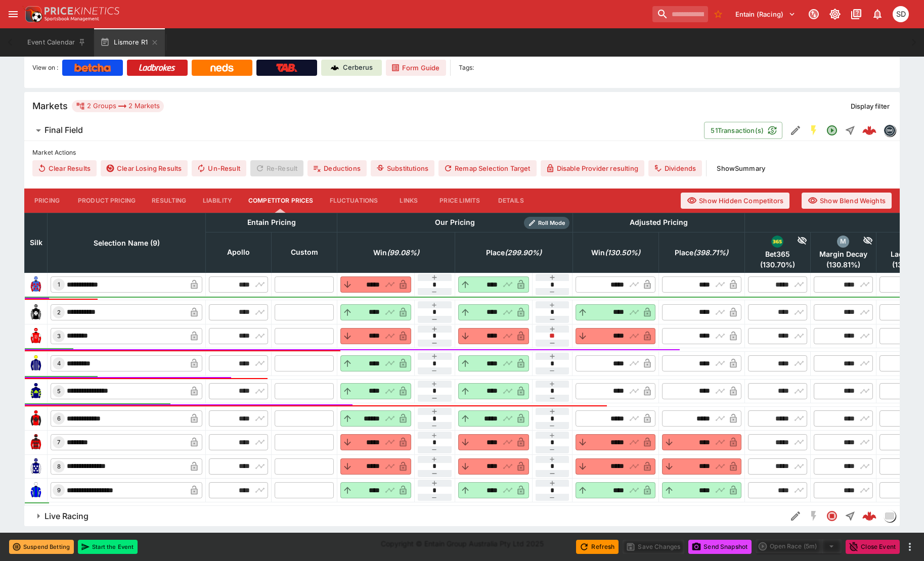  Describe the element at coordinates (169, 201) in the screenshot. I see `button: Resulting` at that location.